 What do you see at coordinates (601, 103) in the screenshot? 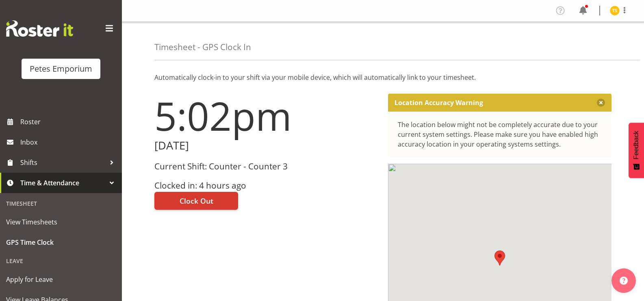
I see `button: Close message` at bounding box center [601, 103].